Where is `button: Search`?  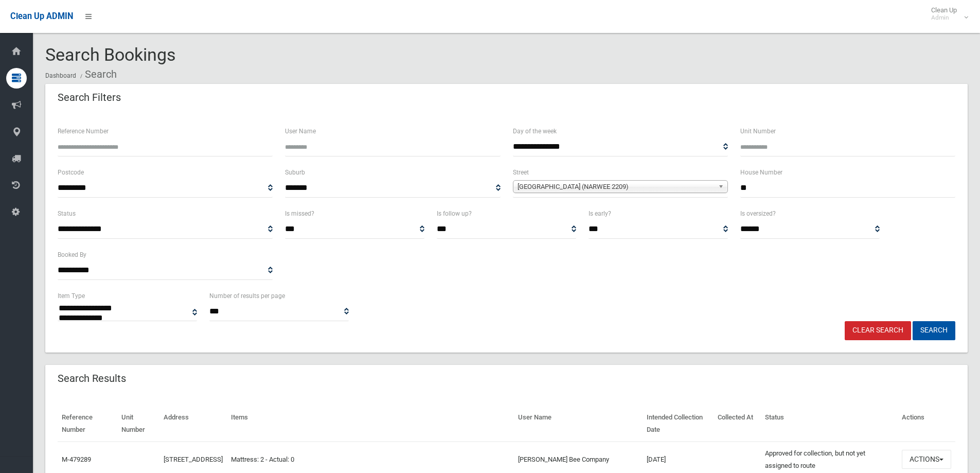 button: Search is located at coordinates (933, 330).